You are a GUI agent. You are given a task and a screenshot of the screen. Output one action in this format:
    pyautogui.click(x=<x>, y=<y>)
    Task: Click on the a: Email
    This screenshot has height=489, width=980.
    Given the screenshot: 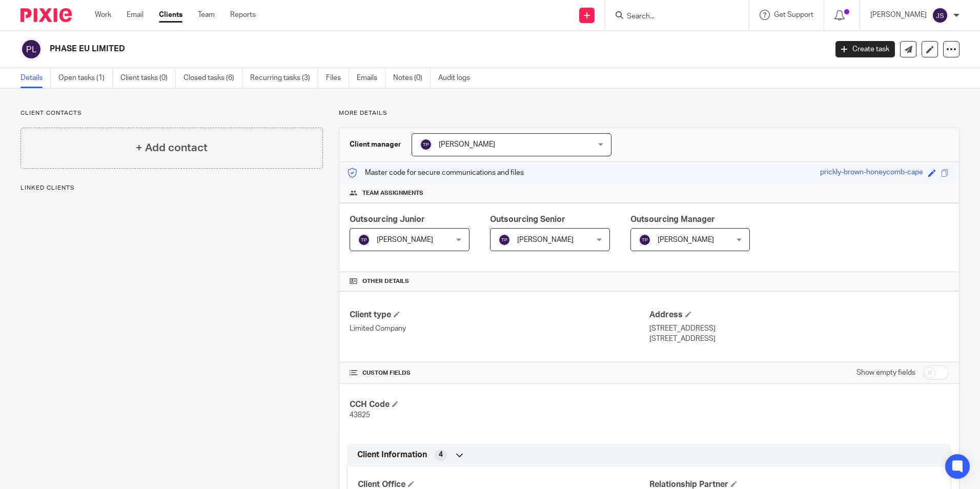 What is the action you would take?
    pyautogui.click(x=135, y=15)
    